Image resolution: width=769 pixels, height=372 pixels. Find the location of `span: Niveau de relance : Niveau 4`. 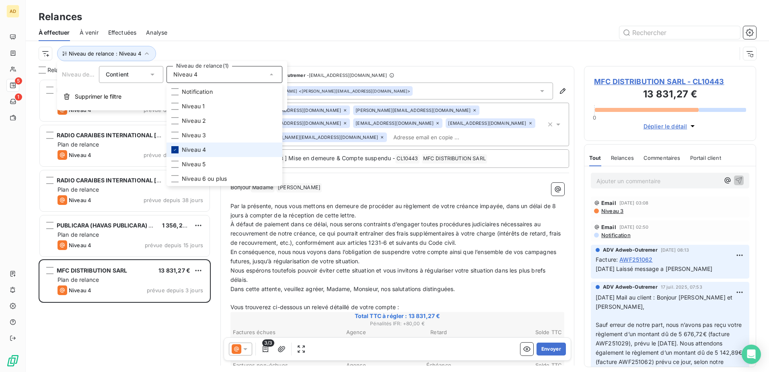

span: Niveau de relance : Niveau 4 is located at coordinates (105, 53).